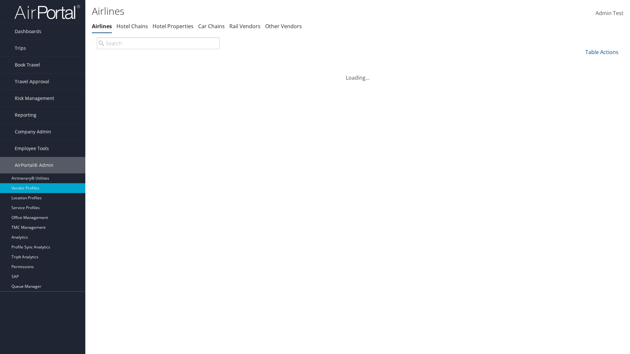 The image size is (630, 354). Describe the element at coordinates (284, 26) in the screenshot. I see `a: Other Vendors` at that location.